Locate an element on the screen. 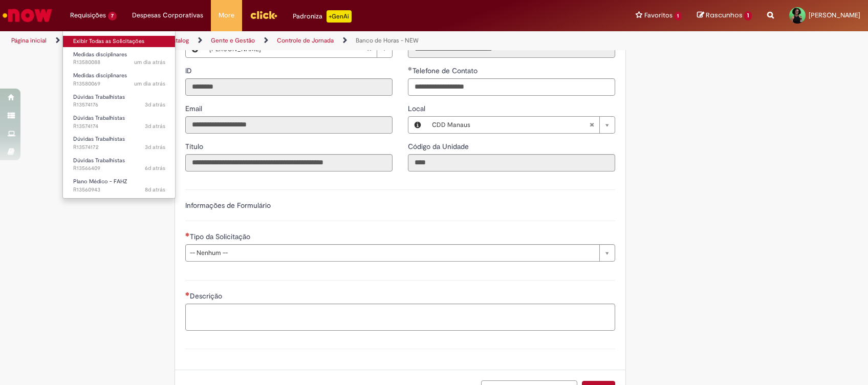  input: Email is located at coordinates (289, 125).